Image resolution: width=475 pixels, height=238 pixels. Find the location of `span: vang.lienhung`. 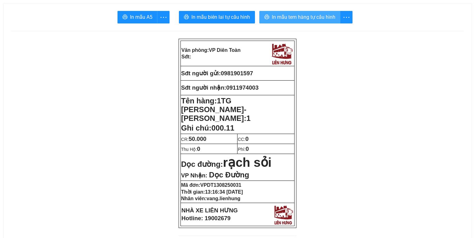

span: vang.lienhung is located at coordinates (224, 198).